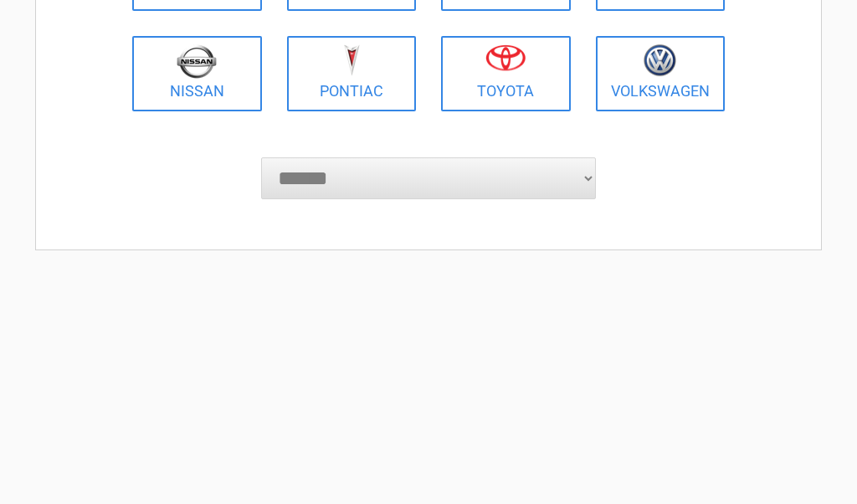 The width and height of the screenshot is (857, 504). What do you see at coordinates (660, 60) in the screenshot?
I see `img: volkswagen` at bounding box center [660, 60].